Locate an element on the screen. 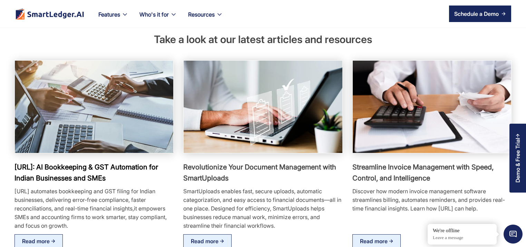 The image size is (526, 247). p: Leave a message is located at coordinates (462, 238).